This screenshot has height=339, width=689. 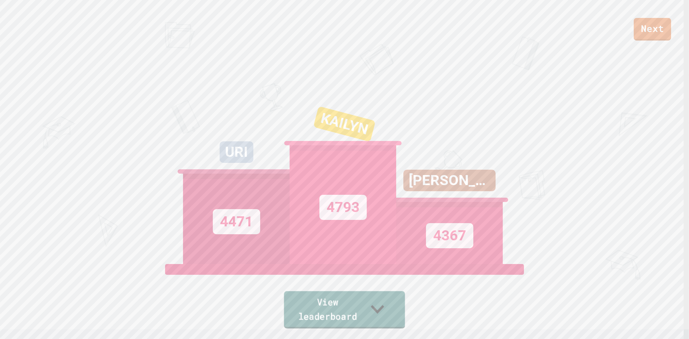 What do you see at coordinates (652, 29) in the screenshot?
I see `a: Next` at bounding box center [652, 29].